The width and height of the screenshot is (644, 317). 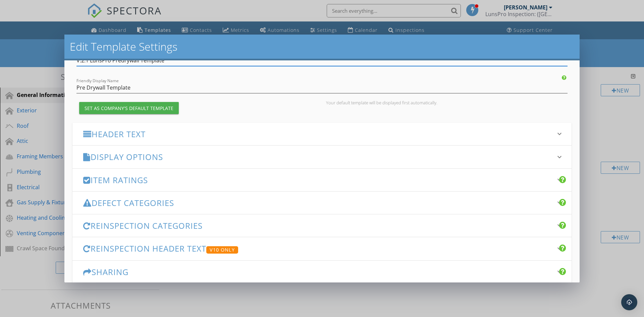 What do you see at coordinates (129, 108) in the screenshot?
I see `div: Set as Company's Default Template` at bounding box center [129, 108].